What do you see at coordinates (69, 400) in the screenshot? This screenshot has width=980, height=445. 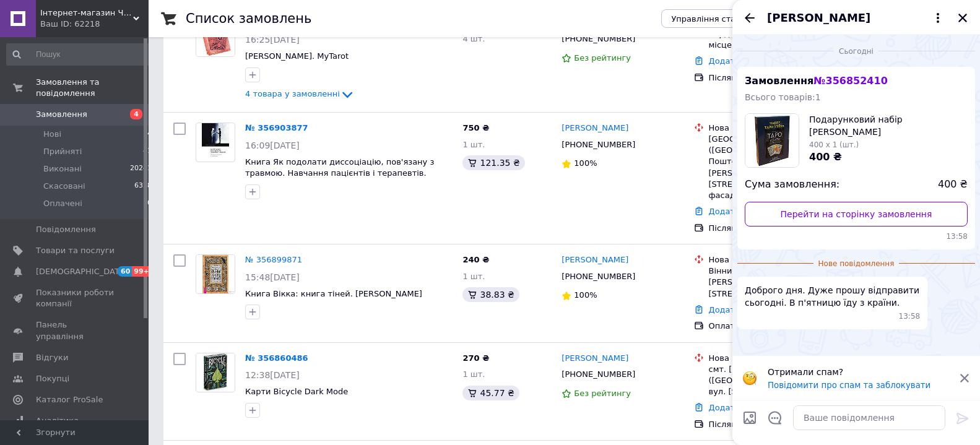 I see `span: Каталог ProSale` at bounding box center [69, 400].